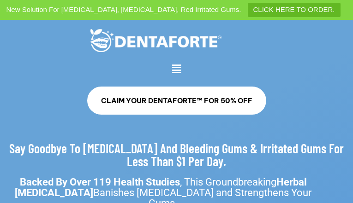  I want to click on a: CLICK HERE TO ORDER., so click(294, 10).